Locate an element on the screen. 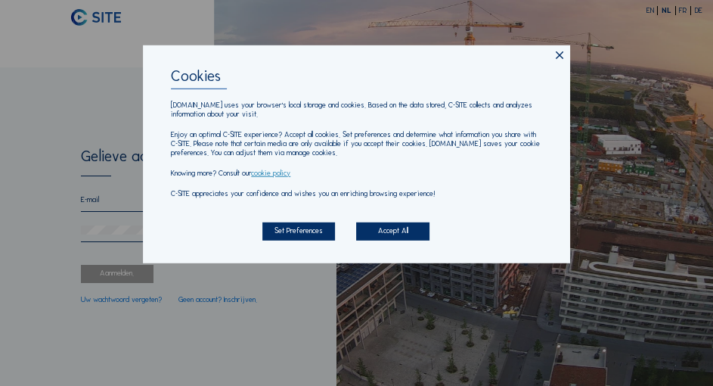 The width and height of the screenshot is (713, 386). div: Cookies is located at coordinates (356, 79).